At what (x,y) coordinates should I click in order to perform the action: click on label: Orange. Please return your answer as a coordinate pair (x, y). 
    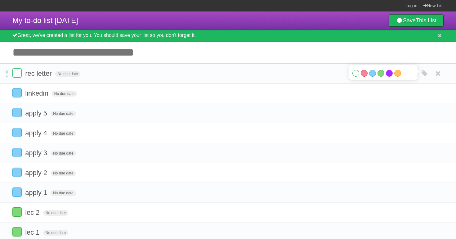
    Looking at the image, I should click on (397, 73).